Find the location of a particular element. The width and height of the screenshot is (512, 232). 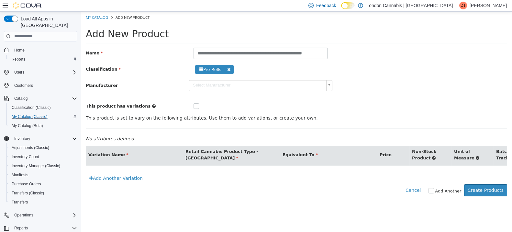

span: DT is located at coordinates (463, 6).